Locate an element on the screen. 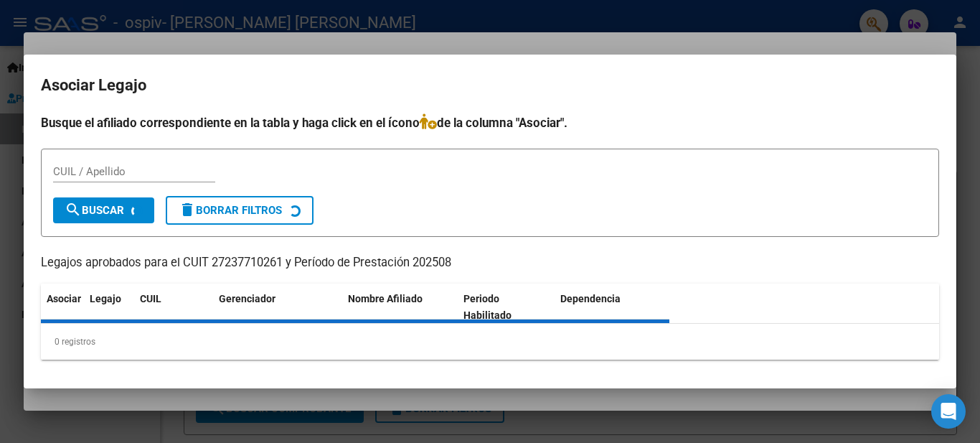 The width and height of the screenshot is (980, 443). datatable-header-cell: Gerenciador is located at coordinates (278, 307).